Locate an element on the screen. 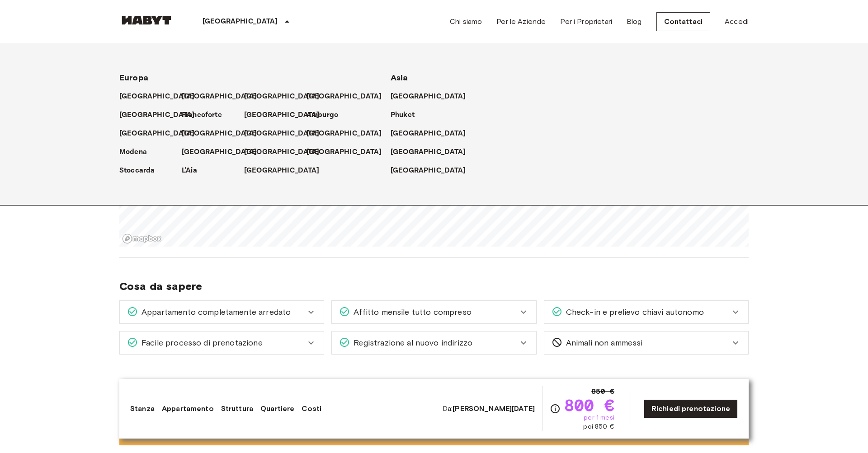  a: Per i Proprietari is located at coordinates (586, 22).